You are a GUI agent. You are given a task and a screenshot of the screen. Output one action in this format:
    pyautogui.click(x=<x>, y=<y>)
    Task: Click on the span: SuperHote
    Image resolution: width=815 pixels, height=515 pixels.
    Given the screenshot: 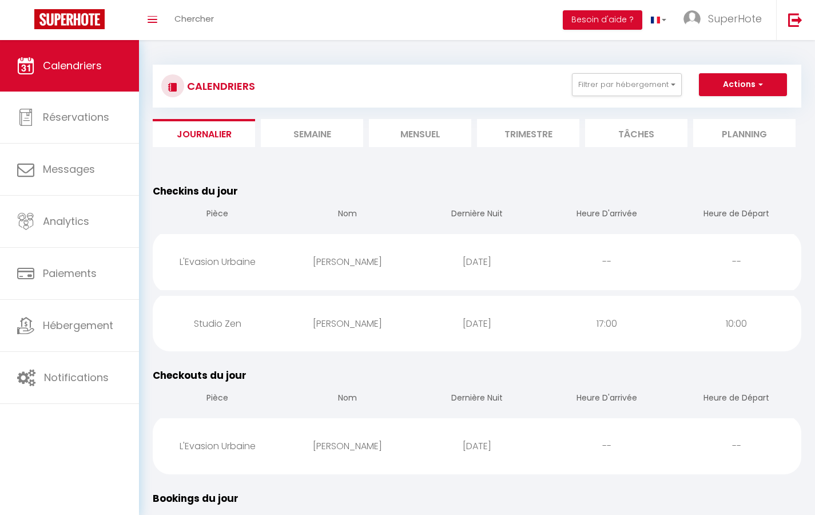 What is the action you would take?
    pyautogui.click(x=735, y=18)
    